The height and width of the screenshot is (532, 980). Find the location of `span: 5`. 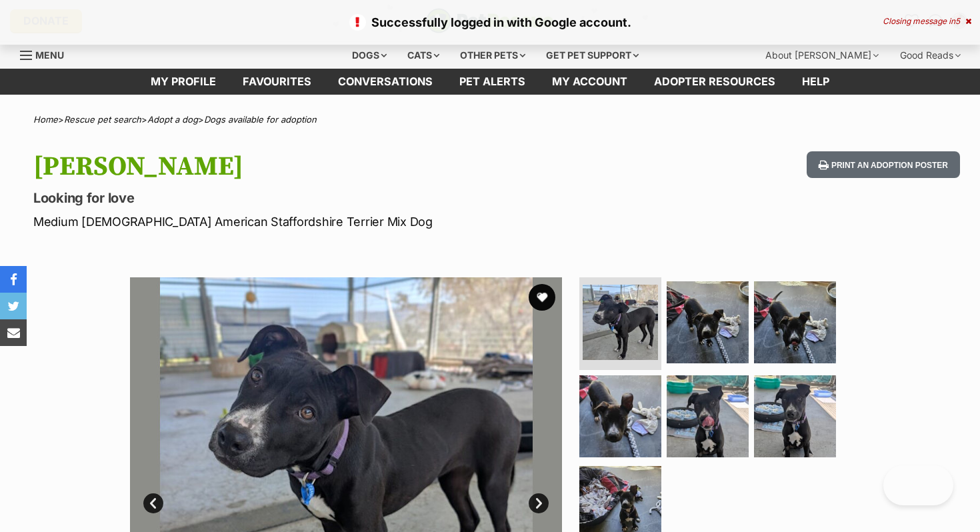

span: 5 is located at coordinates (957, 20).